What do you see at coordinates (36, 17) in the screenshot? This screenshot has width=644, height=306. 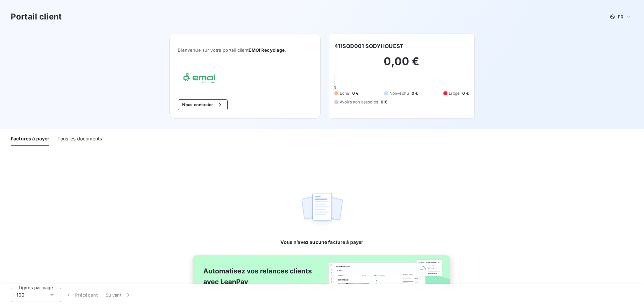 I see `h3: Portail client` at bounding box center [36, 17].